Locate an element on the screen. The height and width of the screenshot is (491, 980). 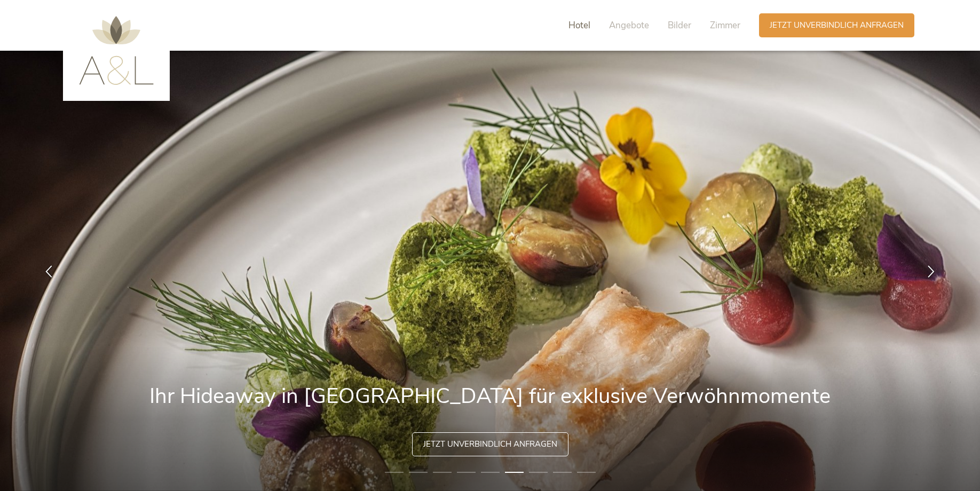
span: Hotel is located at coordinates (579, 25).